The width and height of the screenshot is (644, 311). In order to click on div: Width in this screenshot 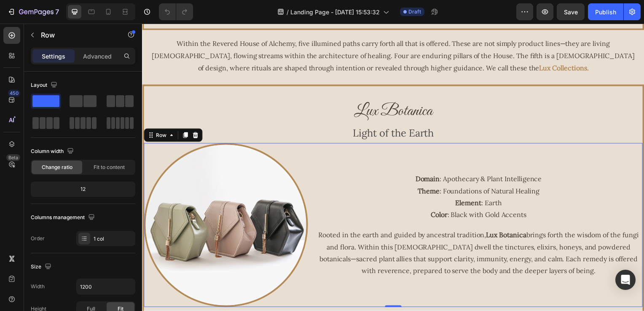, I will do `click(38, 287)`.